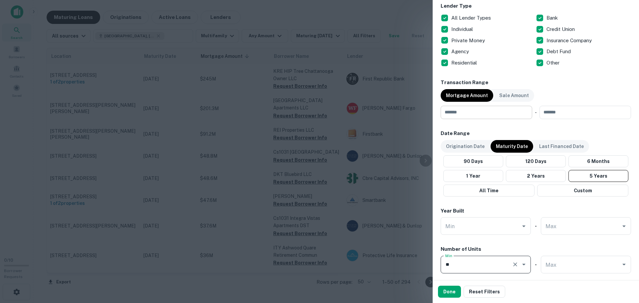 The height and width of the screenshot is (303, 639). Describe the element at coordinates (473, 176) in the screenshot. I see `button: 1 Year` at that location.